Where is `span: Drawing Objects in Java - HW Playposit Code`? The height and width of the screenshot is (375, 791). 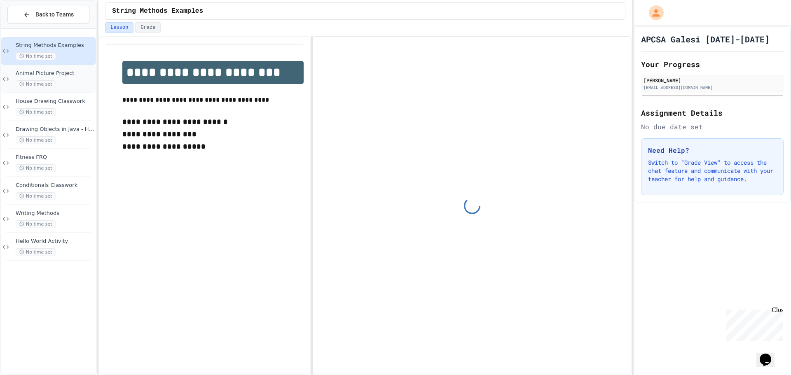 span: Drawing Objects in Java - HW Playposit Code is located at coordinates (55, 129).